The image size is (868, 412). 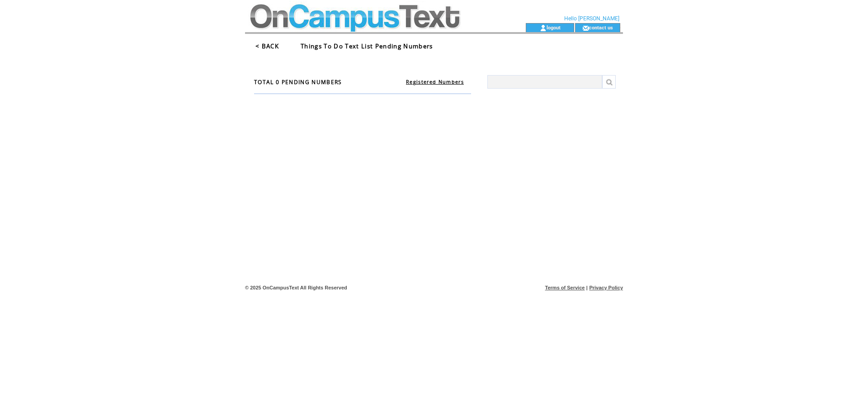 What do you see at coordinates (298, 82) in the screenshot?
I see `span: TOTAL 0 PENDING NUMBERS` at bounding box center [298, 82].